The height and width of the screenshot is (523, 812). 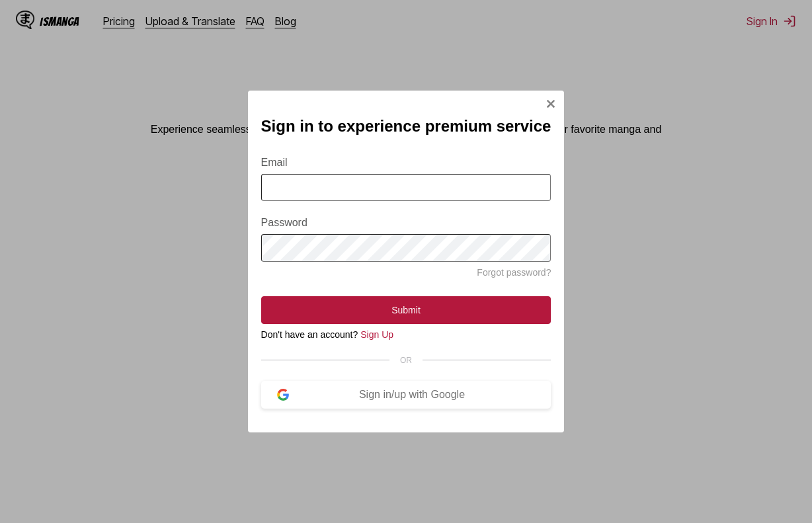 I want to click on h2: Sign in to experience premium service, so click(x=406, y=127).